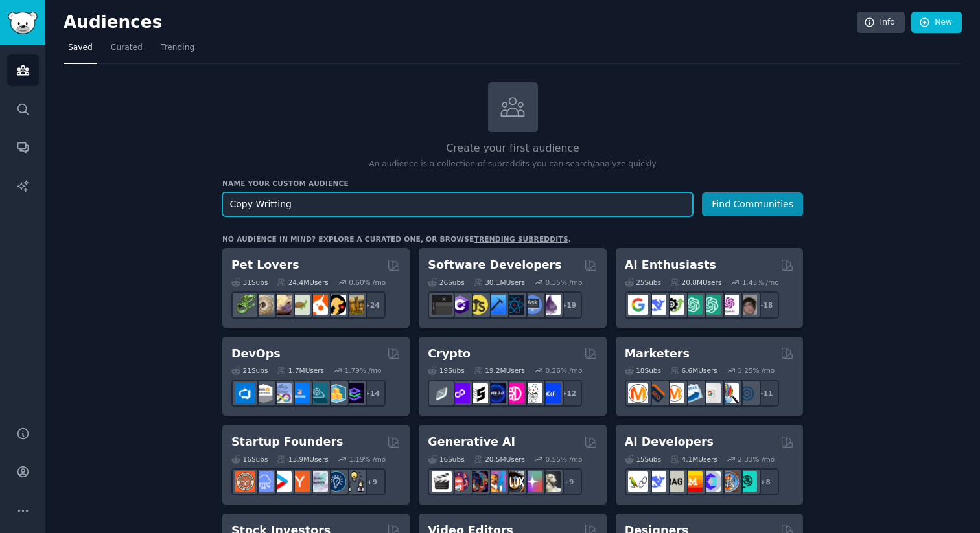 The image size is (980, 533). I want to click on img: Emailmarketing, so click(693, 393).